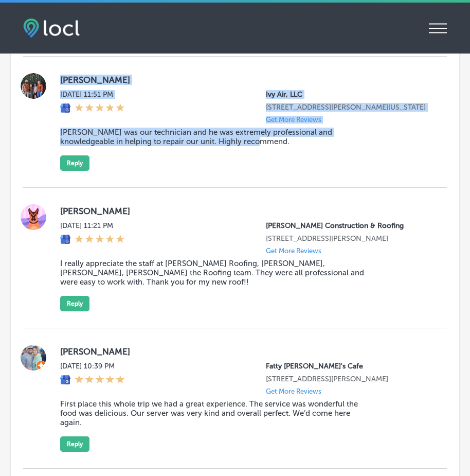 This screenshot has height=476, width=470. I want to click on p: Fatty Patty's Cafe, so click(348, 365).